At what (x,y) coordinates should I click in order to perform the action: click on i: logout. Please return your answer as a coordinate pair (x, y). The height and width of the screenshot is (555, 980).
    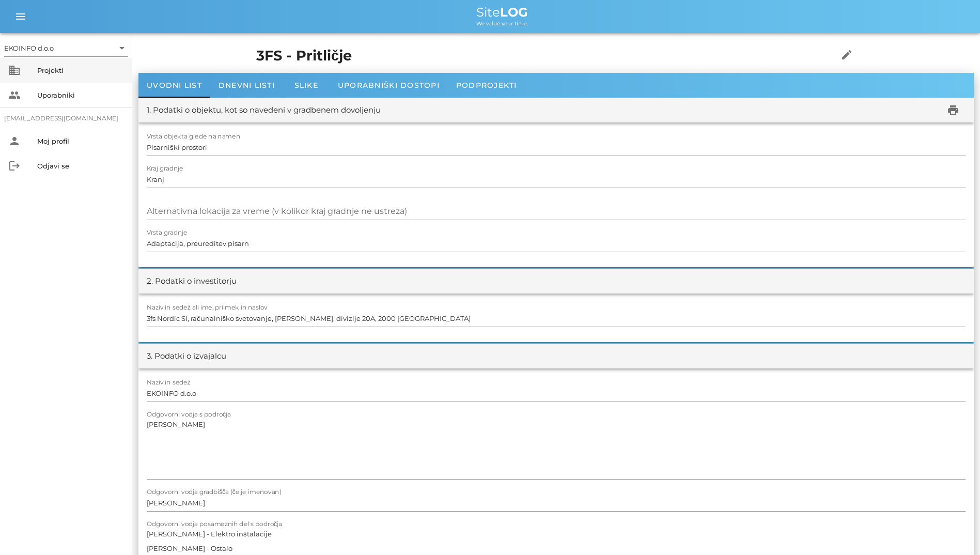
    Looking at the image, I should click on (14, 166).